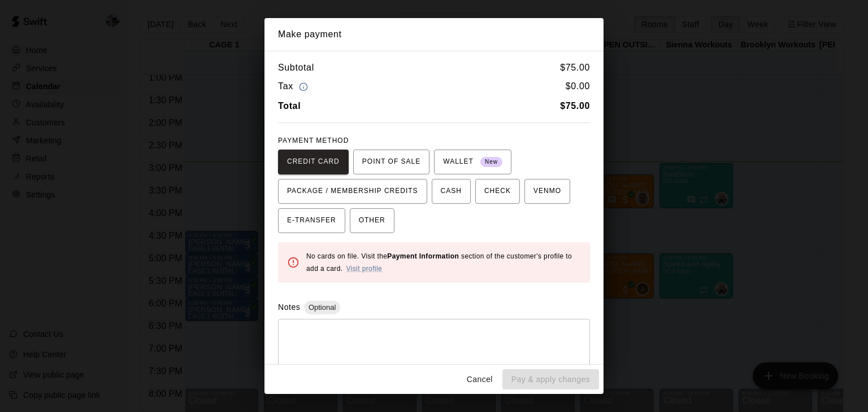 The height and width of the screenshot is (412, 868). Describe the element at coordinates (353, 192) in the screenshot. I see `span: PACKAGE / MEMBERSHIP CREDITS` at that location.